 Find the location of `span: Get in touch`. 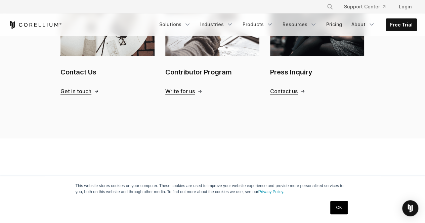

span: Get in touch is located at coordinates (76, 91).